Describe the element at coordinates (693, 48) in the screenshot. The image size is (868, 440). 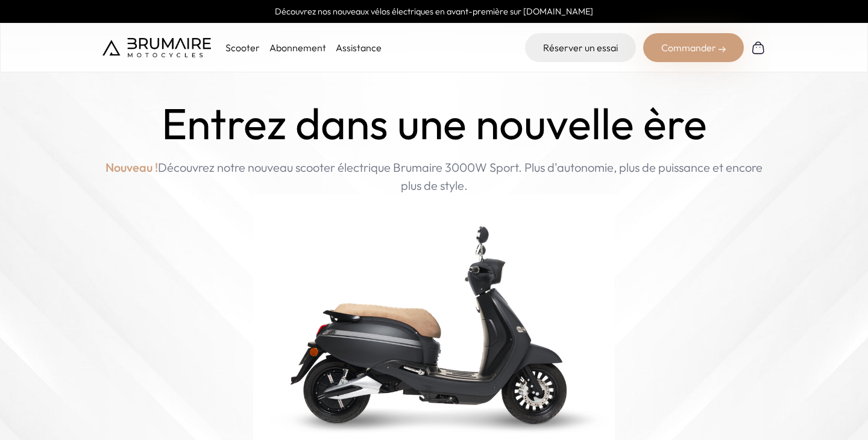
I see `div: Commander` at that location.